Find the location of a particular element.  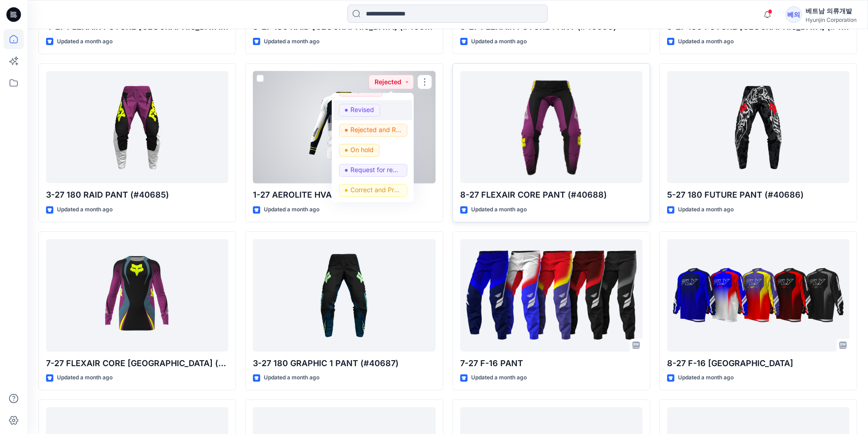

a: 7-27 FLEXAIR CORE JERSEY (#40658) is located at coordinates (137, 295).